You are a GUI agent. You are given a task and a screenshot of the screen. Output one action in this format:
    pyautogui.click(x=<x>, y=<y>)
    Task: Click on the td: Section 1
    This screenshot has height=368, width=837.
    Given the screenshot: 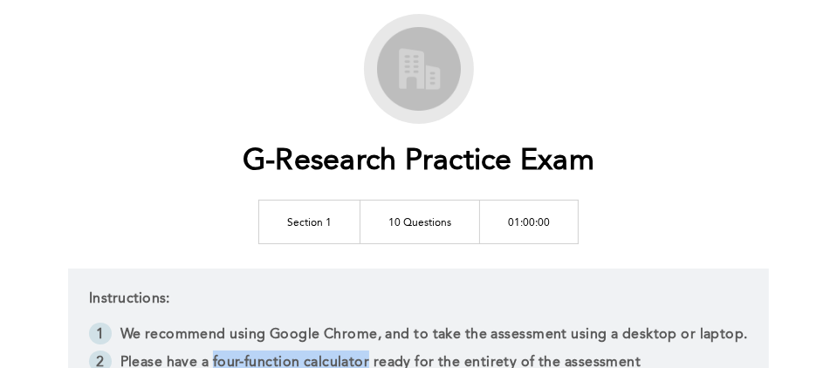 What is the action you would take?
    pyautogui.click(x=310, y=222)
    